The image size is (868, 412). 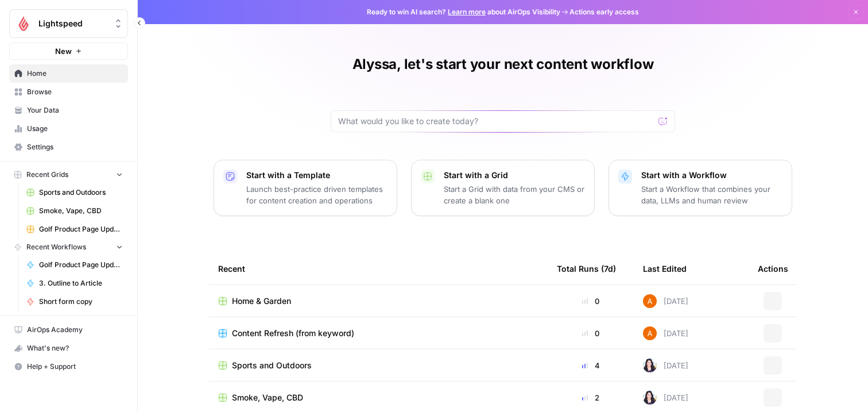 I want to click on a: Browse, so click(x=68, y=92).